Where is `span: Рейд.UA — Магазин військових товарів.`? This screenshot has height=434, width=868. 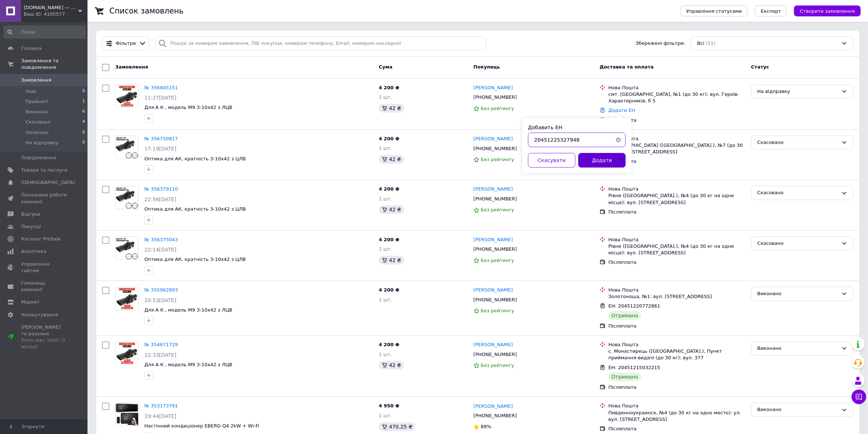 span: Рейд.UA — Магазин військових товарів. is located at coordinates (51, 8).